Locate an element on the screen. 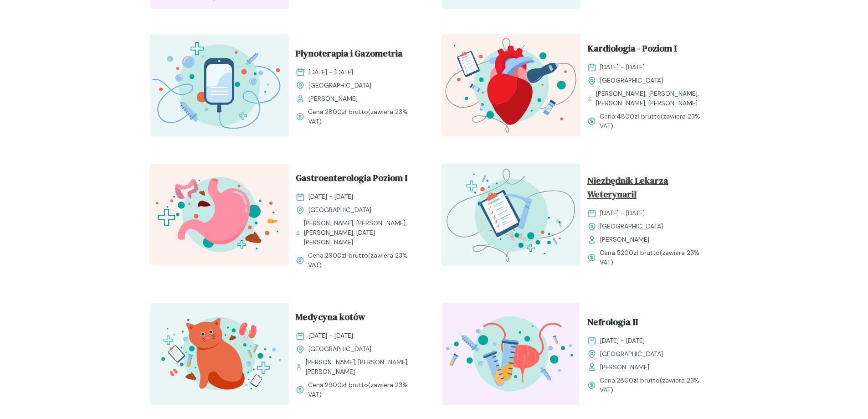 Image resolution: width=868 pixels, height=419 pixels. a: Gastroenterologia Poziom I is located at coordinates (358, 179).